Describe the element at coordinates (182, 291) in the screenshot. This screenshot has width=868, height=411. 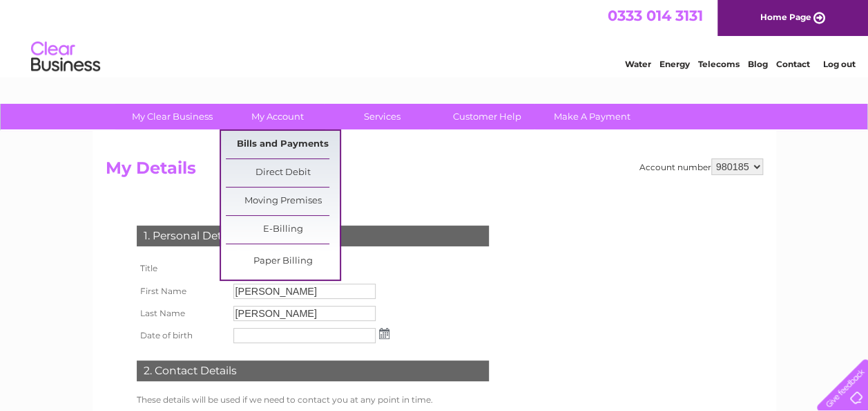
I see `th: First Name` at that location.